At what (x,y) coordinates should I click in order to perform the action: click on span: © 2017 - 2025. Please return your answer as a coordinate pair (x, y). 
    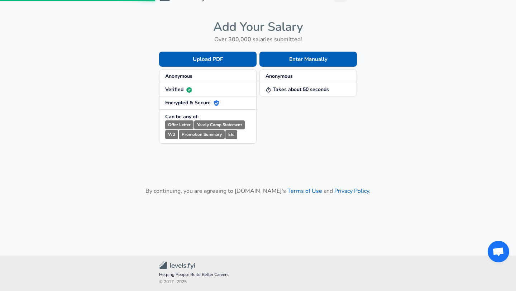
    Looking at the image, I should click on (258, 282).